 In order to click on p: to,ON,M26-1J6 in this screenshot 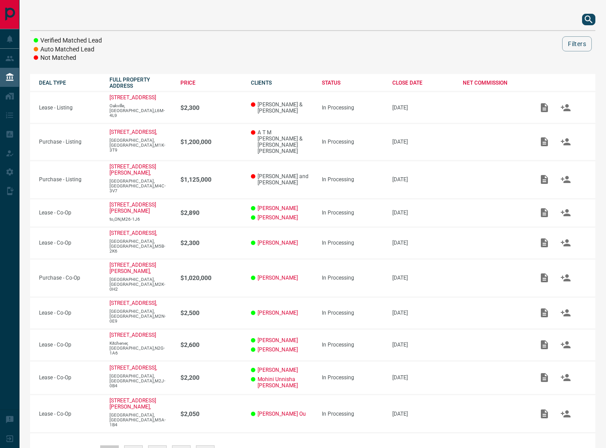, I will do `click(140, 219)`.